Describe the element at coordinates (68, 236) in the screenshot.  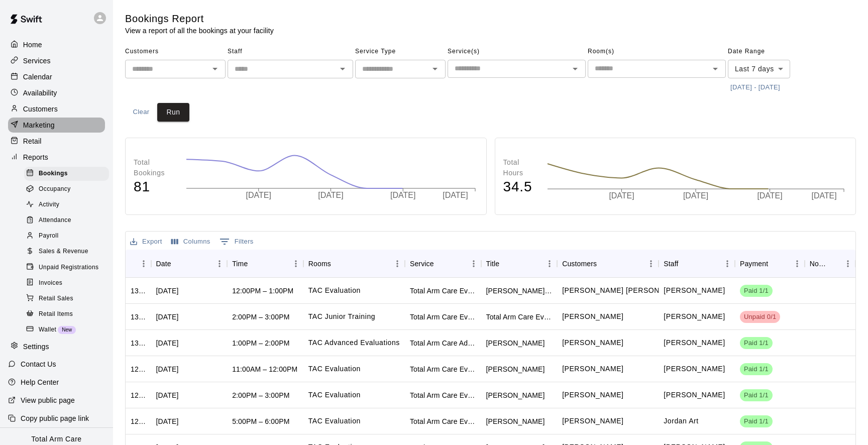
I see `a: Payroll` at that location.